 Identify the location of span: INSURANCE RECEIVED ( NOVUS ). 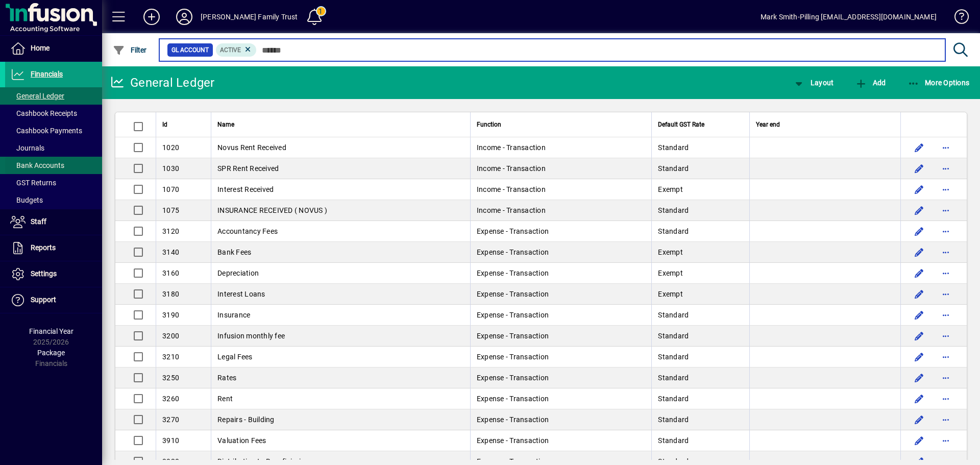
(272, 211).